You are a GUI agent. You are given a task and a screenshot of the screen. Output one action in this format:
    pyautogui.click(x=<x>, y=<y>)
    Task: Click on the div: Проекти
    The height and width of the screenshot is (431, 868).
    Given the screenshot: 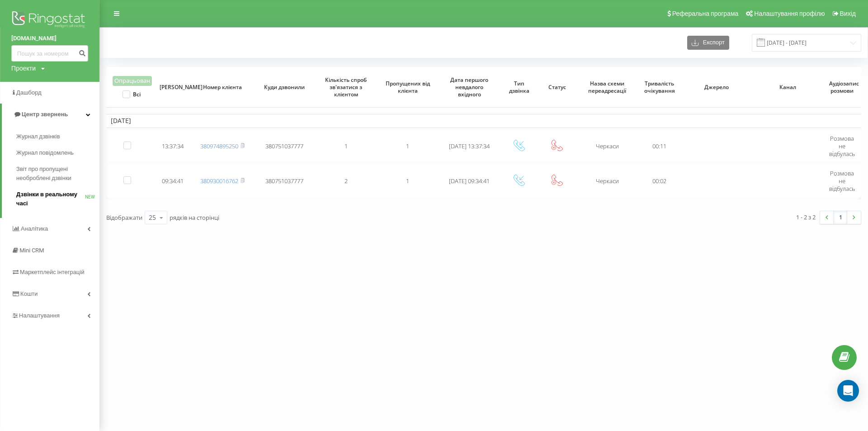 What is the action you would take?
    pyautogui.click(x=24, y=68)
    